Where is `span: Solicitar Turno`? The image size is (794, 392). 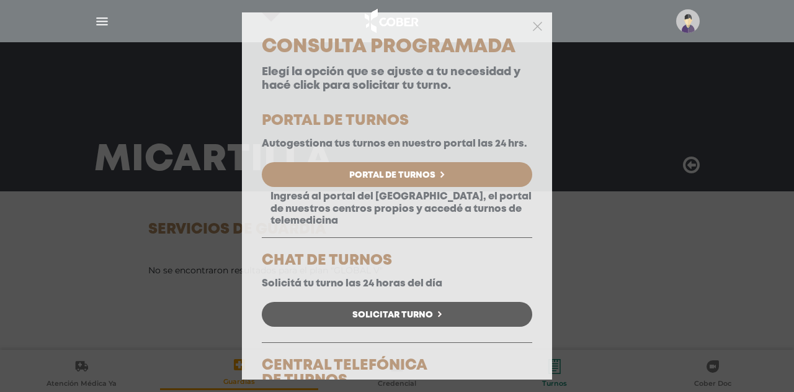
span: Solicitar Turno is located at coordinates (393, 315).